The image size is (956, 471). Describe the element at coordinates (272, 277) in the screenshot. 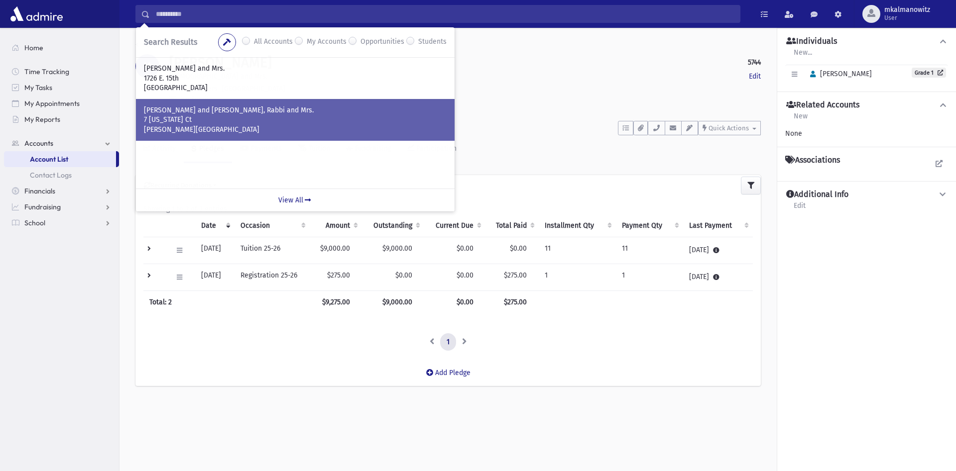

I see `td: Registration 25-26` at that location.